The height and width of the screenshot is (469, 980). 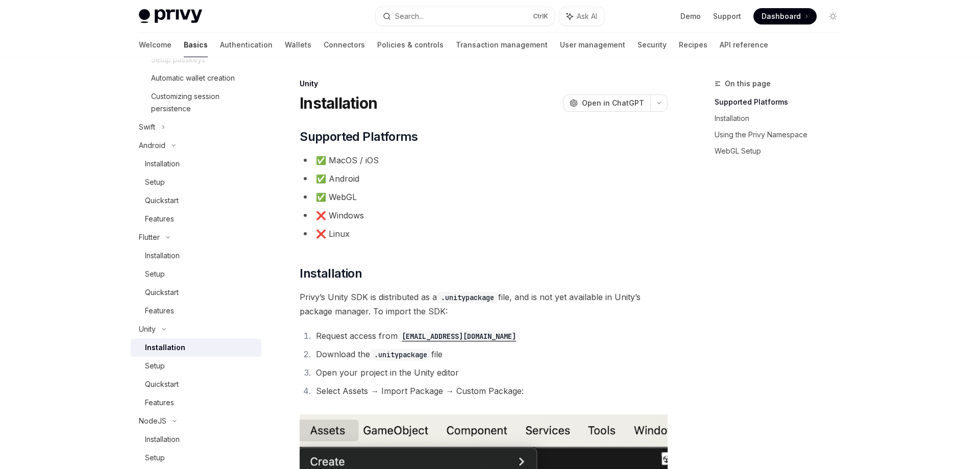 What do you see at coordinates (483, 178) in the screenshot?
I see `li: ✅ Android` at bounding box center [483, 178].